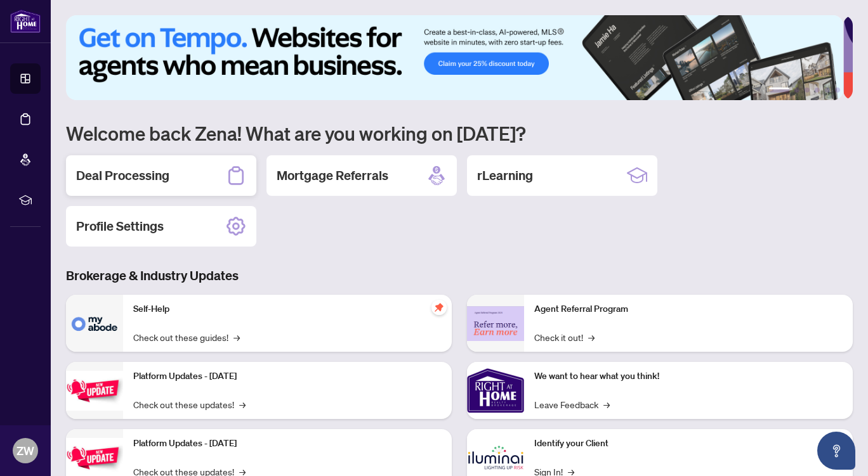 Image resolution: width=868 pixels, height=476 pixels. Describe the element at coordinates (836, 451) in the screenshot. I see `button: Open asap` at that location.